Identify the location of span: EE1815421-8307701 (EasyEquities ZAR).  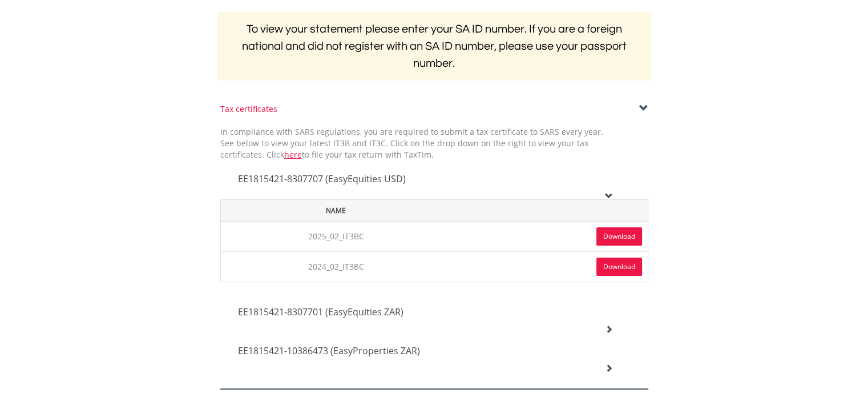
(320, 311).